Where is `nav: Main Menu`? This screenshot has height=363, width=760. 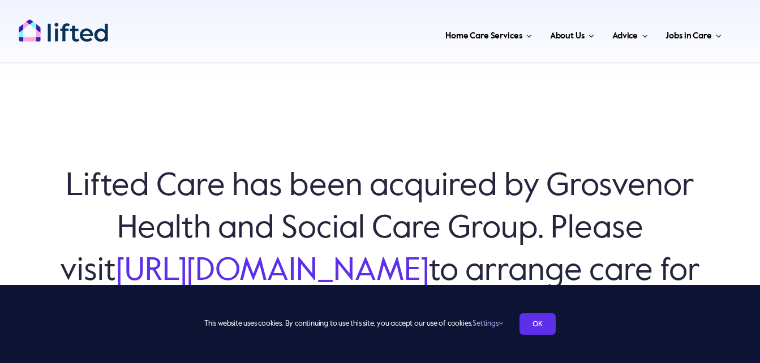
nav: Main Menu is located at coordinates (433, 34).